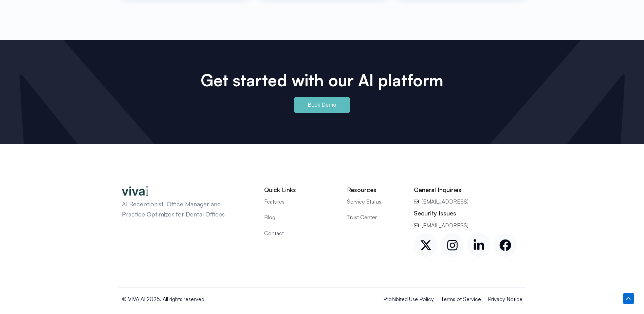 The width and height of the screenshot is (644, 314). What do you see at coordinates (375, 202) in the screenshot?
I see `a: Service Status` at bounding box center [375, 202].